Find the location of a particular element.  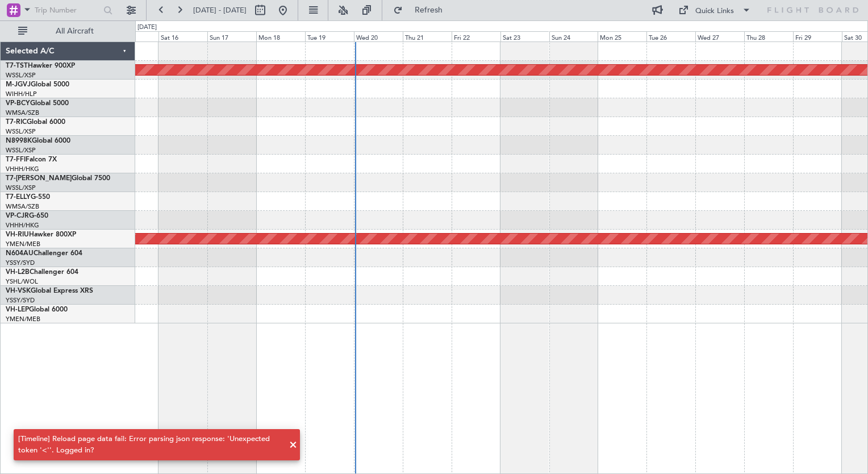

a: N8998KGlobal 6000 is located at coordinates (38, 141).